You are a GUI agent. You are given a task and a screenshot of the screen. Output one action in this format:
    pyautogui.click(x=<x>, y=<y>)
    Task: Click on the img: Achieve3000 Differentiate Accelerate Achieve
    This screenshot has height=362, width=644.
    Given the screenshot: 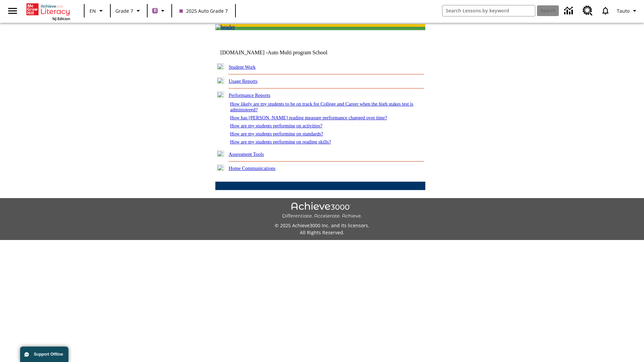 What is the action you would take?
    pyautogui.click(x=322, y=210)
    